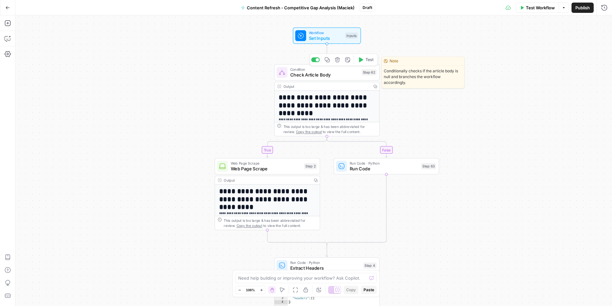 The width and height of the screenshot is (612, 306). What do you see at coordinates (250, 290) in the screenshot?
I see `span: 106%` at bounding box center [250, 290].